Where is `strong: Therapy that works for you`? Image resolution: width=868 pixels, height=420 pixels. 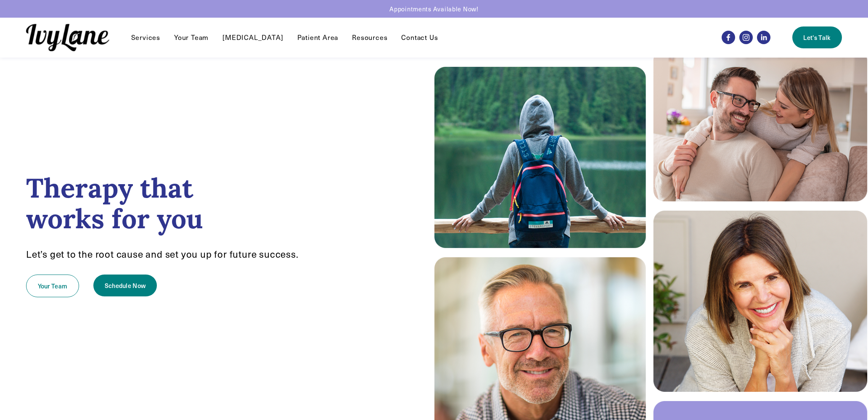
strong: Therapy that works for you is located at coordinates (115, 204).